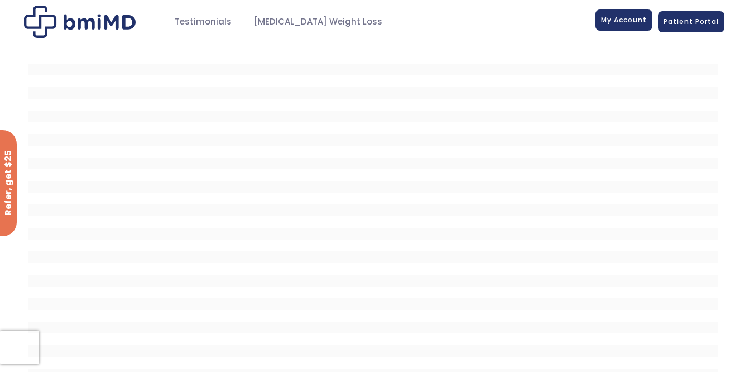 This screenshot has width=745, height=372. What do you see at coordinates (624, 20) in the screenshot?
I see `span: My Account` at bounding box center [624, 20].